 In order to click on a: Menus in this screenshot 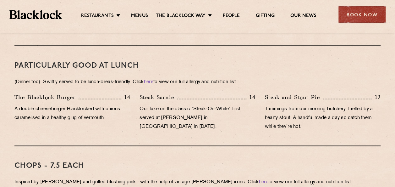, I will do `click(139, 16)`.